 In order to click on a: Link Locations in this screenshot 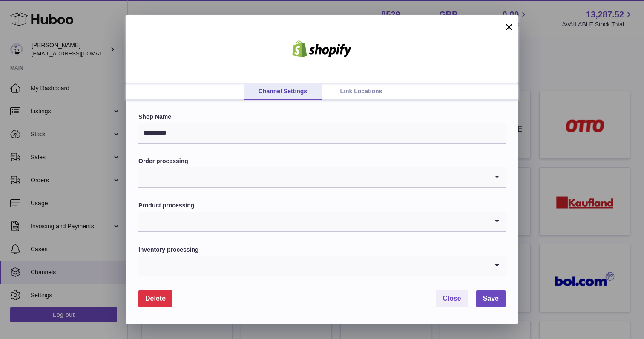, I will do `click(361, 92)`.